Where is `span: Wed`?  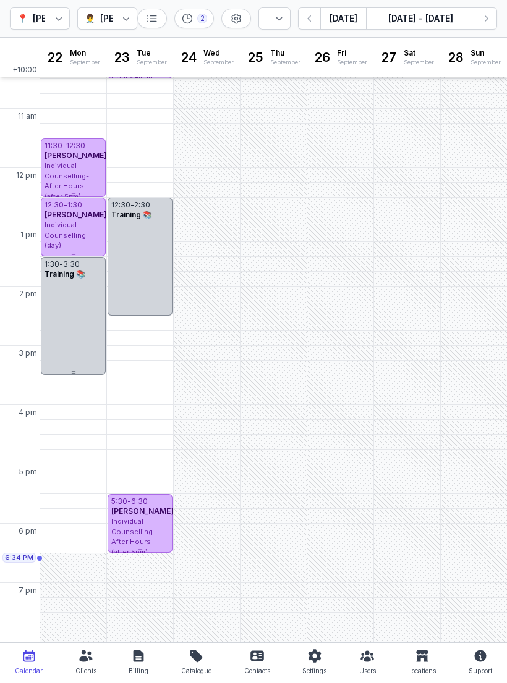 span: Wed is located at coordinates (218, 53).